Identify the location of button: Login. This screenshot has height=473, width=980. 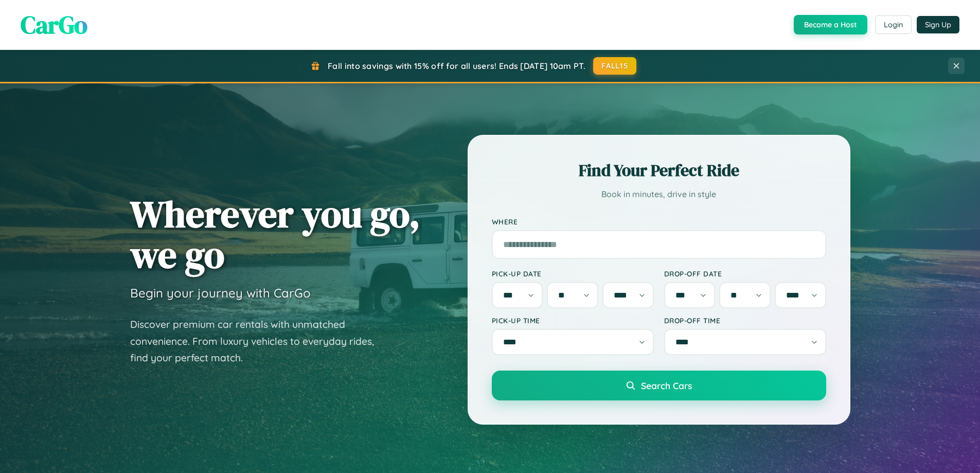
(893, 25).